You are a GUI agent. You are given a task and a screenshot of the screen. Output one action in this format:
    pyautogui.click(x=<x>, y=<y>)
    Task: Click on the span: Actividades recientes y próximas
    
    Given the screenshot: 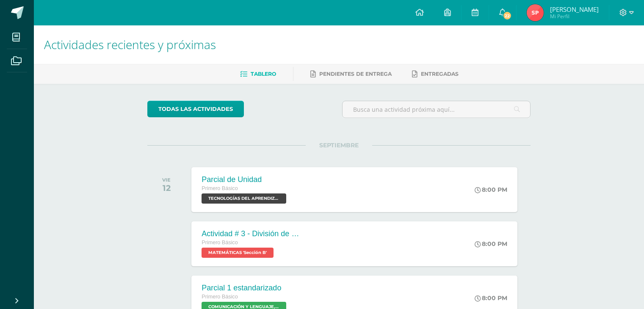 What is the action you would take?
    pyautogui.click(x=130, y=45)
    